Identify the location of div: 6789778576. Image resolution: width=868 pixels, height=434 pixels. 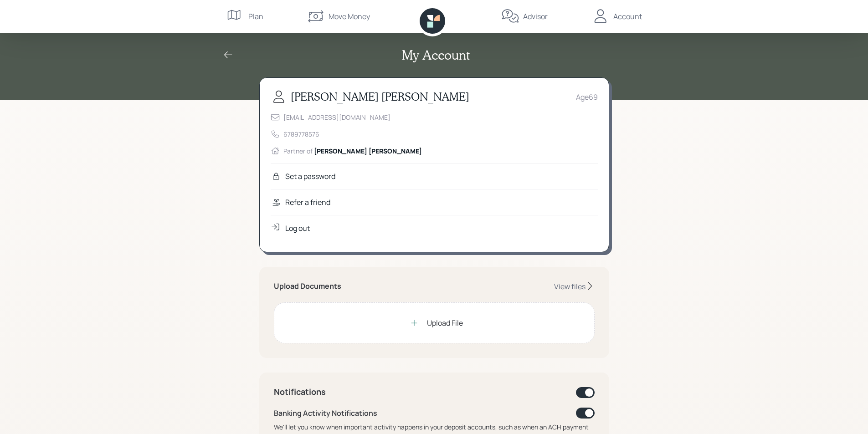
(301, 134).